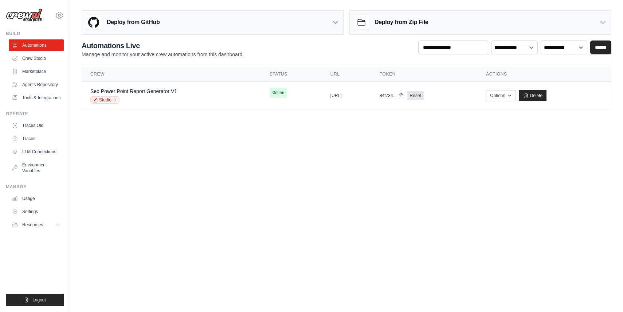  I want to click on th: Actions, so click(545, 74).